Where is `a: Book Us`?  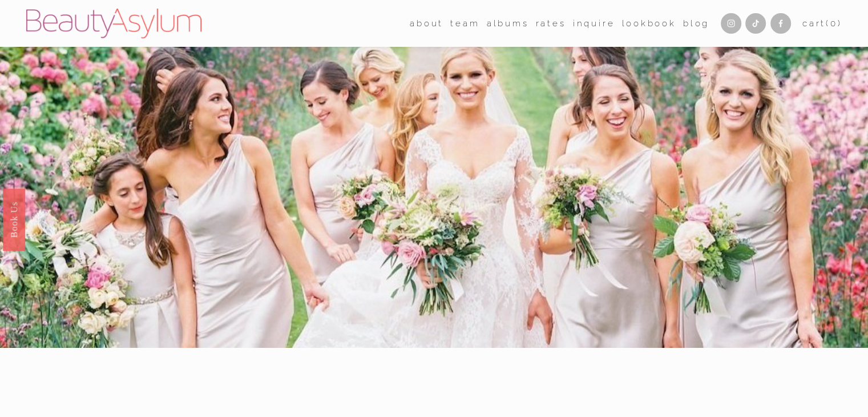 a: Book Us is located at coordinates (13, 219).